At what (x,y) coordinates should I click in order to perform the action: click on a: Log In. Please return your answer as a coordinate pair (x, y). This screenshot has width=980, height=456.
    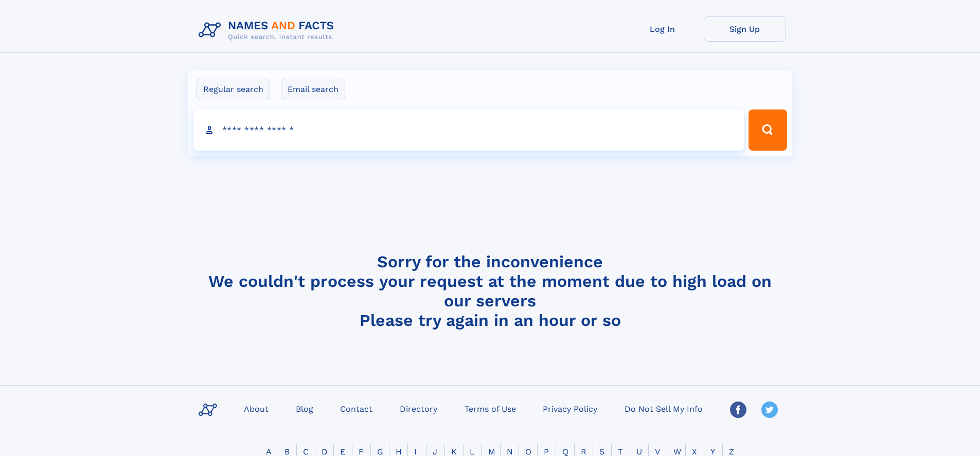
    Looking at the image, I should click on (663, 28).